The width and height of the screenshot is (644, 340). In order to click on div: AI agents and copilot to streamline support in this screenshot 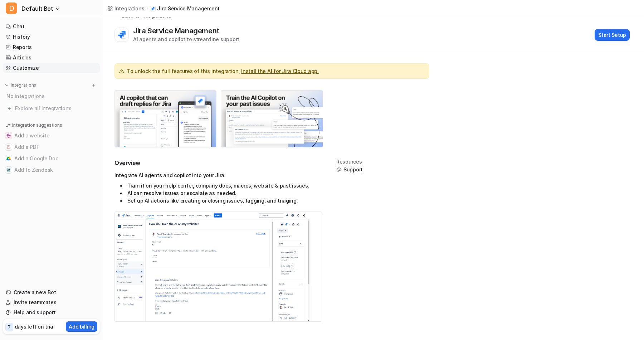, I will do `click(186, 39)`.